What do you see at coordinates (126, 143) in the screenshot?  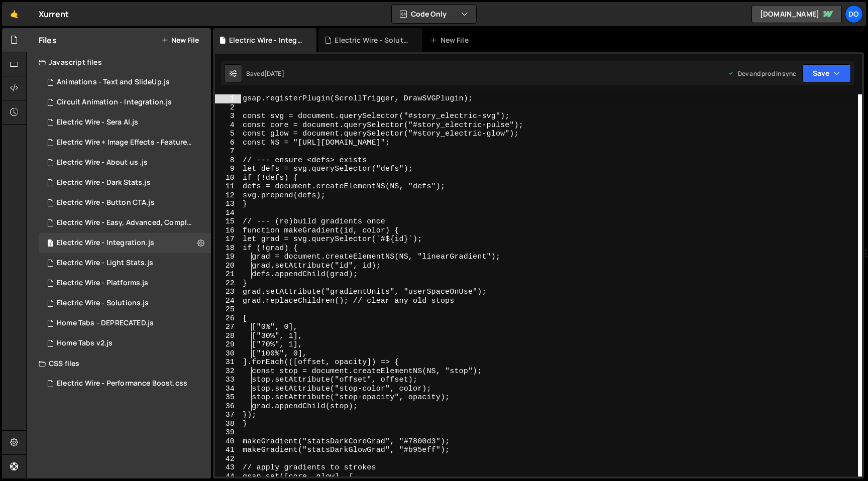 I see `div: Electric Wire + Image Effects - Features.js` at bounding box center [126, 143].